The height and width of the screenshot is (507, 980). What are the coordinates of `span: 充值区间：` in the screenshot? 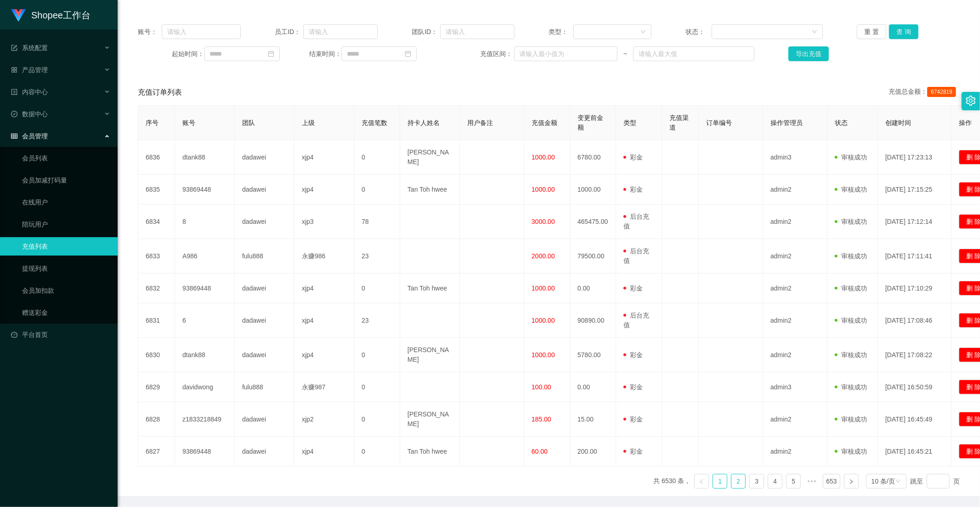 It's located at (497, 54).